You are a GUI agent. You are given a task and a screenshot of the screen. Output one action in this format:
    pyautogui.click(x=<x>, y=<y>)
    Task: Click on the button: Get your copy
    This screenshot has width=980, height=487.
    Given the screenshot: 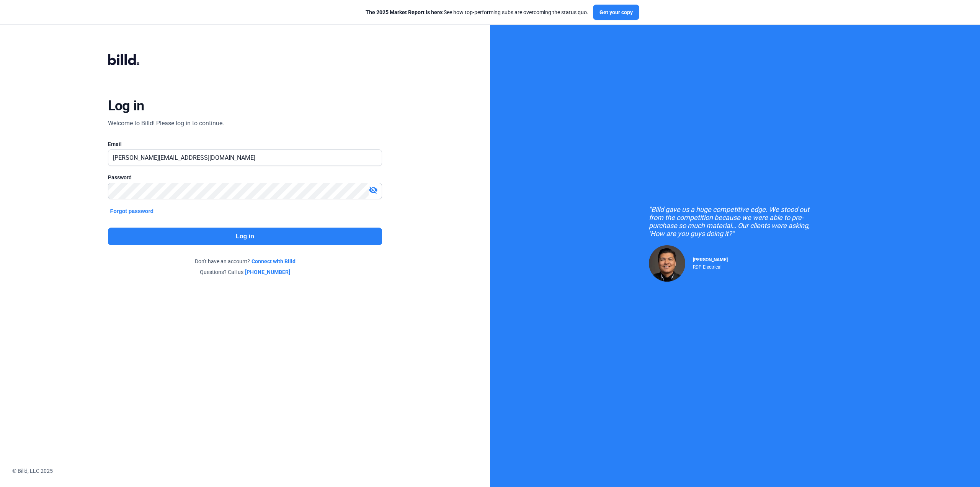 What is the action you would take?
    pyautogui.click(x=616, y=12)
    